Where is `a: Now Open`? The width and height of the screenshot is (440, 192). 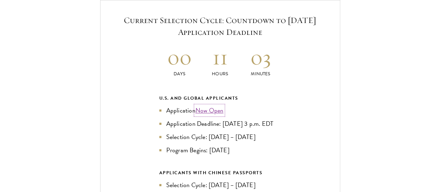
a: Now Open is located at coordinates (209, 110).